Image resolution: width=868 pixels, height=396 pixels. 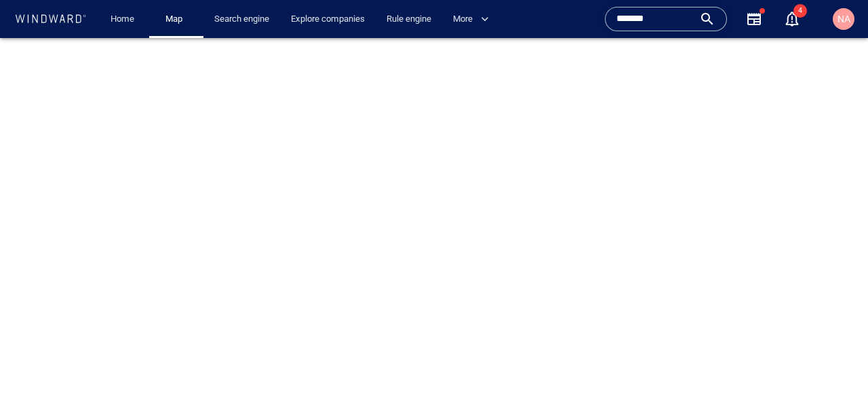 I want to click on a: Explore companies, so click(x=328, y=19).